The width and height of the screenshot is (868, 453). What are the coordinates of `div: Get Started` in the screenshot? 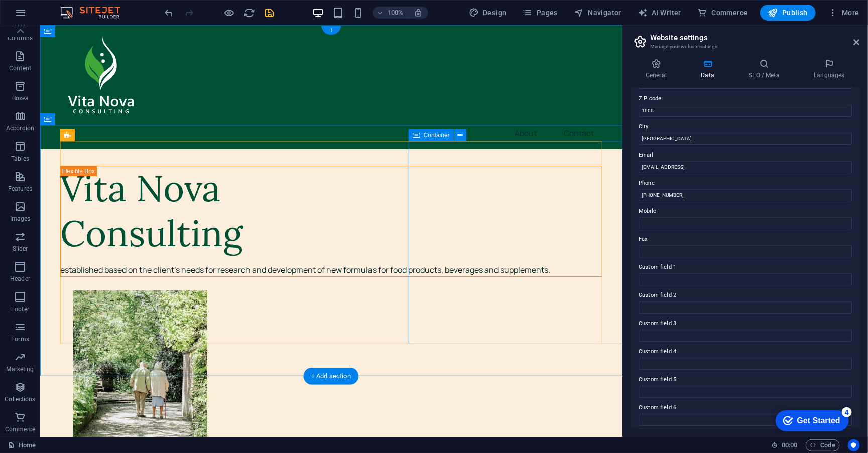 It's located at (51, 16).